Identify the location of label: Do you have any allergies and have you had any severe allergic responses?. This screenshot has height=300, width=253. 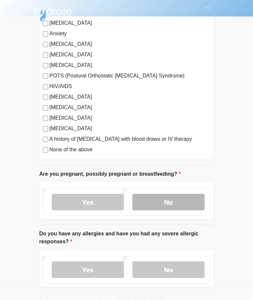
(127, 238).